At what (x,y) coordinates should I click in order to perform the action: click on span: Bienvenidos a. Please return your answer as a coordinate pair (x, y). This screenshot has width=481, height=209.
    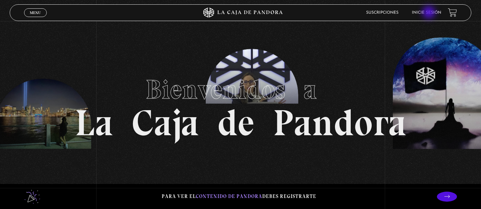
    Looking at the image, I should click on (241, 90).